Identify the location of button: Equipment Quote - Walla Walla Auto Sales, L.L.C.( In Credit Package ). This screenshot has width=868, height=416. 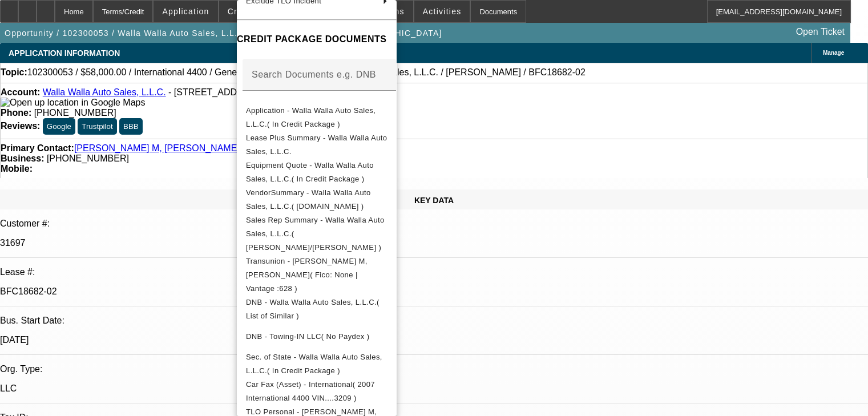
(316, 172).